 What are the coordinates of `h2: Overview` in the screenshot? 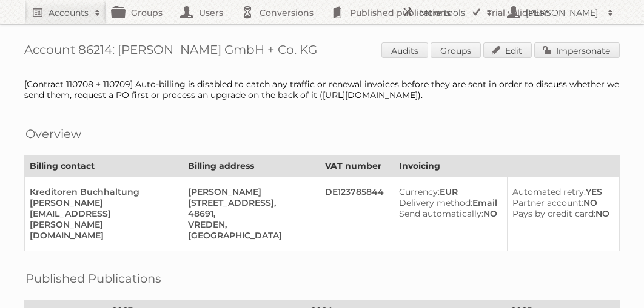 It's located at (54, 134).